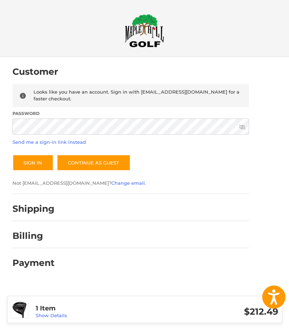  Describe the element at coordinates (93, 163) in the screenshot. I see `a: Continue as guest` at that location.